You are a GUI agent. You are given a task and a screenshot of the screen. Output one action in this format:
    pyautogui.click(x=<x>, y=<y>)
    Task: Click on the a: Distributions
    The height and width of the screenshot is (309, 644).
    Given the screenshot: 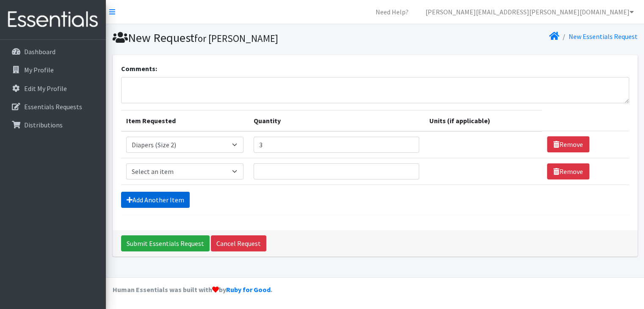 What is the action you would take?
    pyautogui.click(x=53, y=125)
    